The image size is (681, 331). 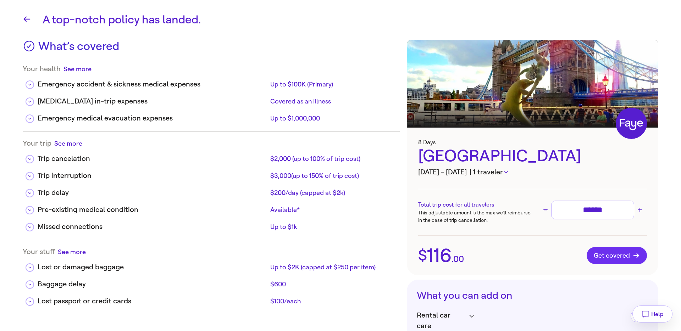 What do you see at coordinates (152, 227) in the screenshot?
I see `div: Missed connections` at bounding box center [152, 227].